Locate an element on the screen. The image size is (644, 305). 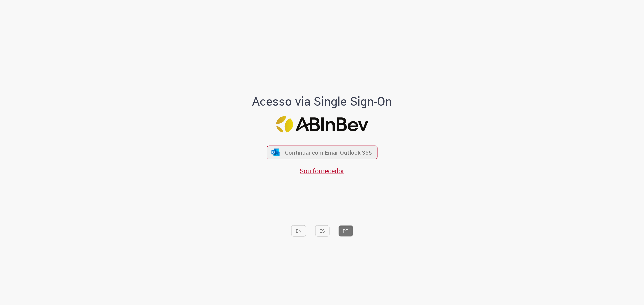
img: ícone Azure/Microsoft 360 is located at coordinates (276, 152).